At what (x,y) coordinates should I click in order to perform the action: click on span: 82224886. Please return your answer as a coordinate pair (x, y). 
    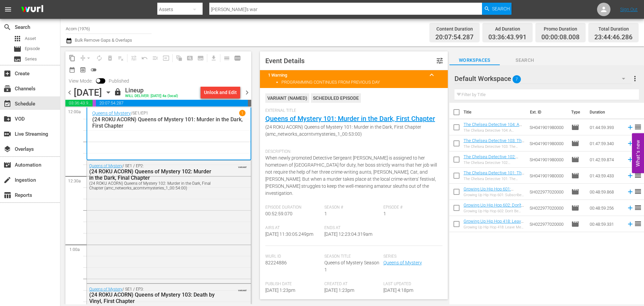
    Looking at the image, I should click on (276, 263).